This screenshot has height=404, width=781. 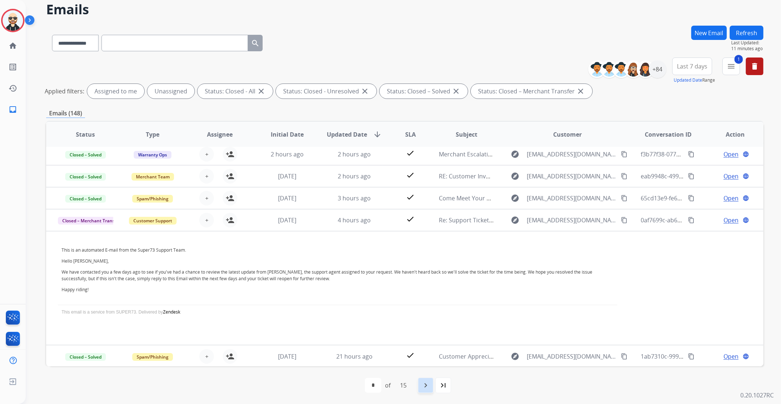 I want to click on h2: Emails, so click(x=405, y=10).